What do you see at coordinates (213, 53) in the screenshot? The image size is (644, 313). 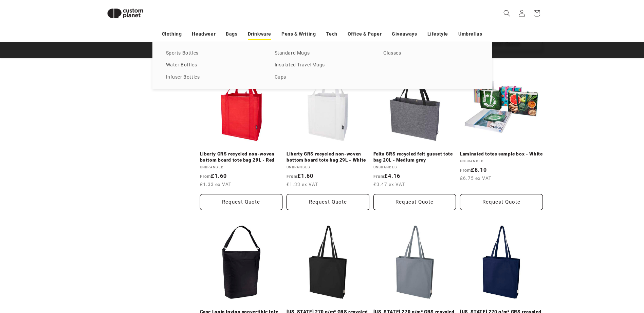 I see `a: Sports Bottles` at bounding box center [213, 53].